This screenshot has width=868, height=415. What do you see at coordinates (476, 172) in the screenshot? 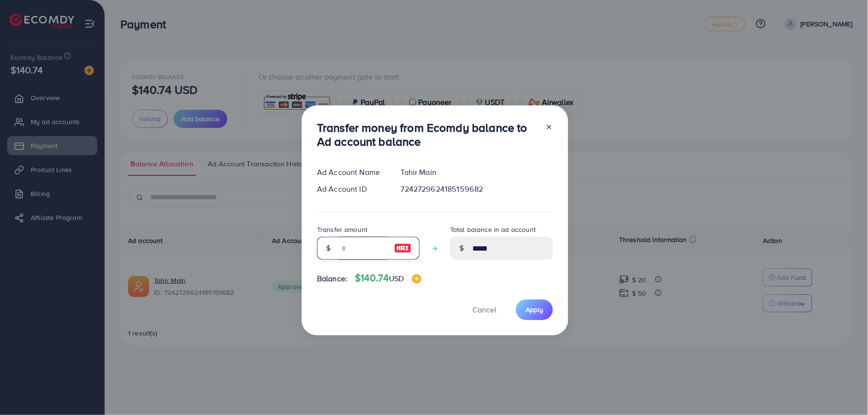
I see `div: Tahir Main` at bounding box center [476, 172].